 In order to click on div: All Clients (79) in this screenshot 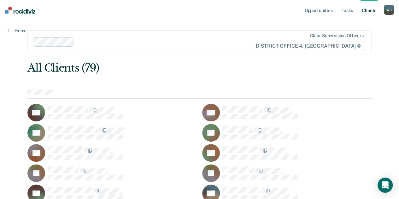, I will do `click(165, 68)`.